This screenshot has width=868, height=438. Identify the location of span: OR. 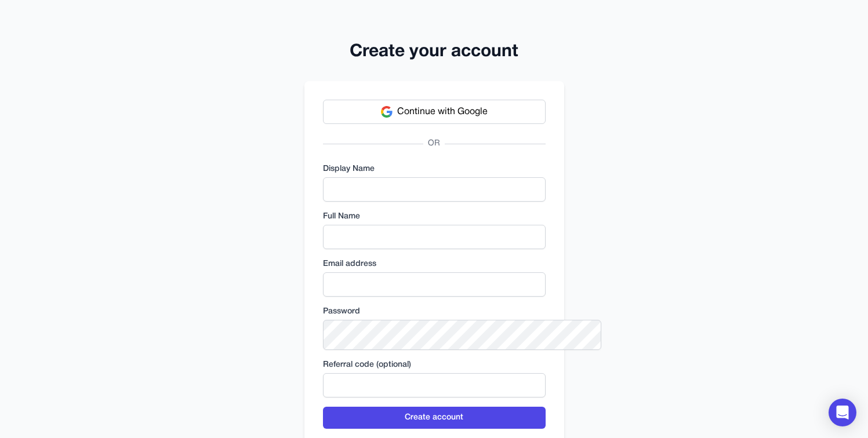
(434, 144).